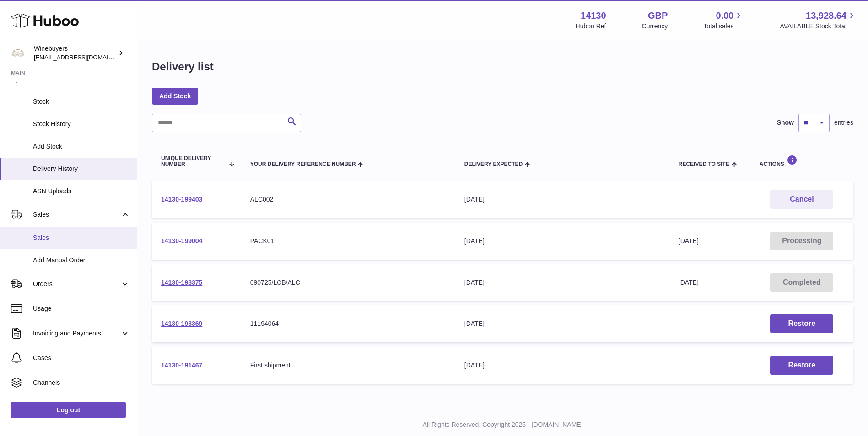  What do you see at coordinates (723, 26) in the screenshot?
I see `span: Total sales` at bounding box center [723, 26].